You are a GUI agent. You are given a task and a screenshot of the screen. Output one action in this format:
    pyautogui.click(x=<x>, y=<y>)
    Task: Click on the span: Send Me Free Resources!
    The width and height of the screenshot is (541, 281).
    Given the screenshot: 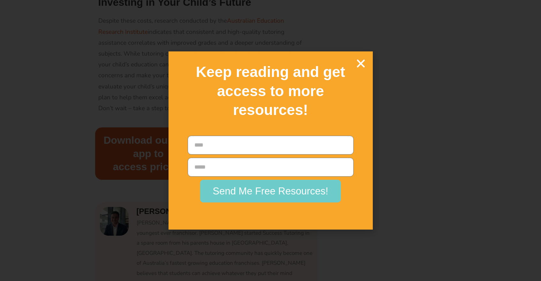 What is the action you would take?
    pyautogui.click(x=271, y=191)
    